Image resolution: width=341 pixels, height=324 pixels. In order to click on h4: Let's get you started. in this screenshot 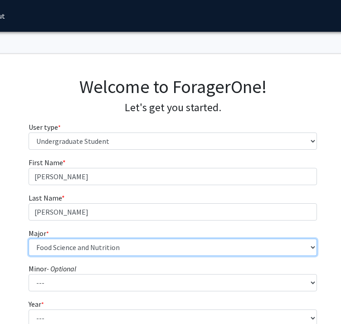, I will do `click(173, 108)`.